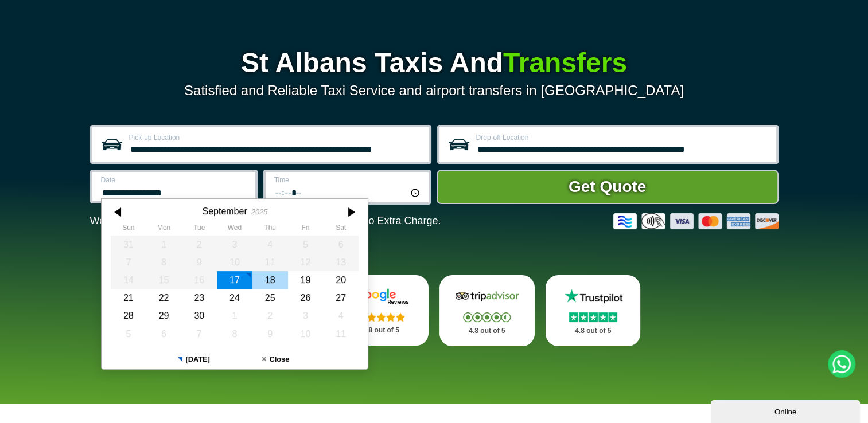 This screenshot has height=423, width=868. I want to click on div: 07 October 2025, so click(199, 334).